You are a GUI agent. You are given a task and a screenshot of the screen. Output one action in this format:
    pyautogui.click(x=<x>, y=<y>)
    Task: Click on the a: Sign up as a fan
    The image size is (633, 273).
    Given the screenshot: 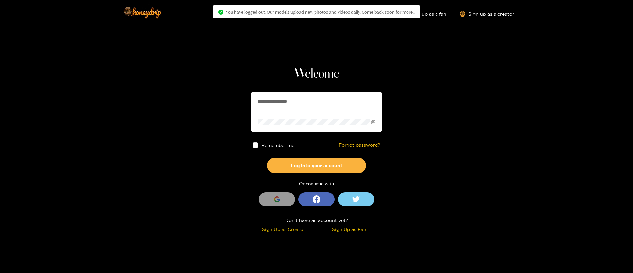 What is the action you would take?
    pyautogui.click(x=424, y=14)
    